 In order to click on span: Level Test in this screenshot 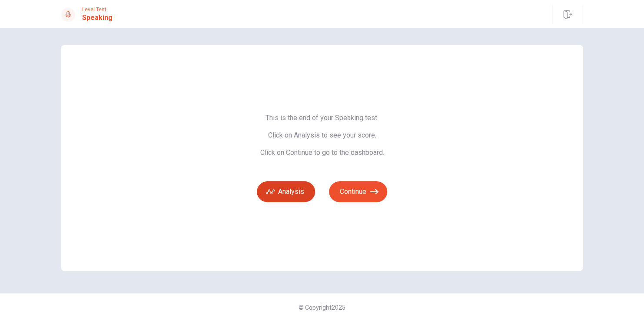, I will do `click(97, 10)`.